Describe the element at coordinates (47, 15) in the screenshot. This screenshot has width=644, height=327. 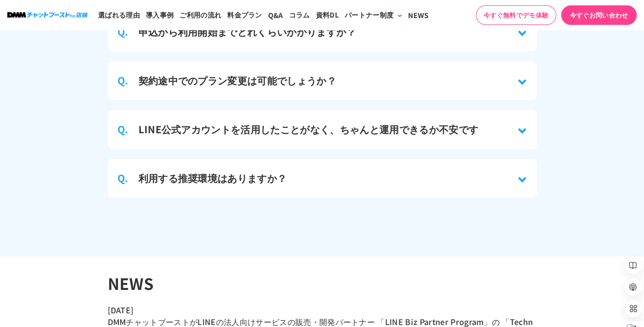
I see `img: ロゴ` at that location.